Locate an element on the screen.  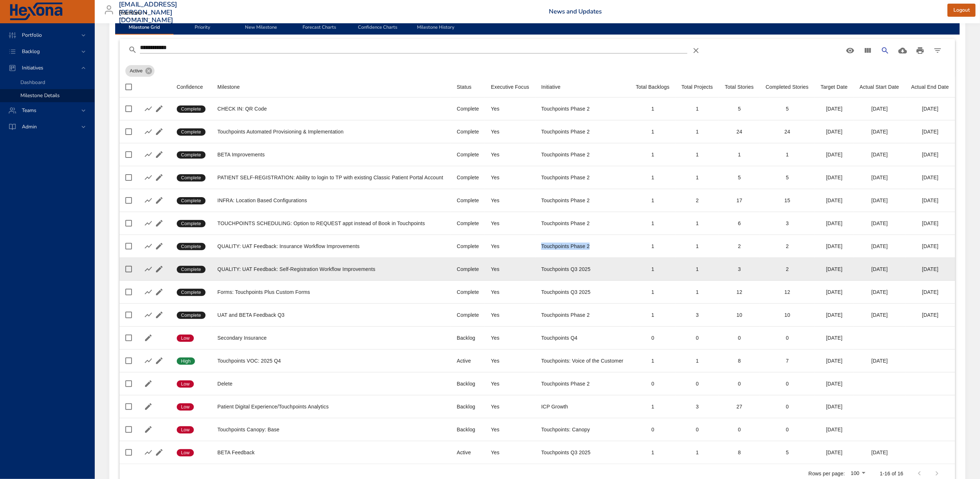
div: Secondary Insurance is located at coordinates (331, 338).